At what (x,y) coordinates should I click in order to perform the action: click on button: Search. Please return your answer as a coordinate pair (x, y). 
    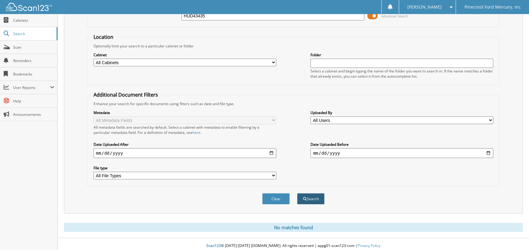
    Looking at the image, I should click on (311, 199).